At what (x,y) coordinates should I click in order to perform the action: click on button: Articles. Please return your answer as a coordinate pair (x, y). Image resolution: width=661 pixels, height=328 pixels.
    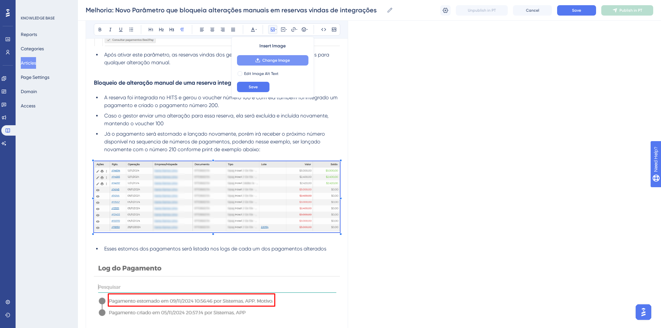
    Looking at the image, I should click on (28, 63).